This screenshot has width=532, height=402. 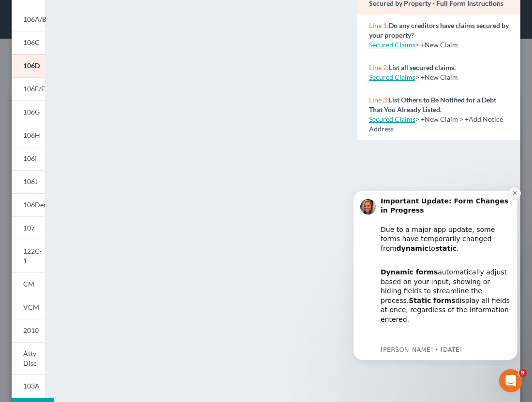 What do you see at coordinates (30, 182) in the screenshot?
I see `span: 106J` at bounding box center [30, 182].